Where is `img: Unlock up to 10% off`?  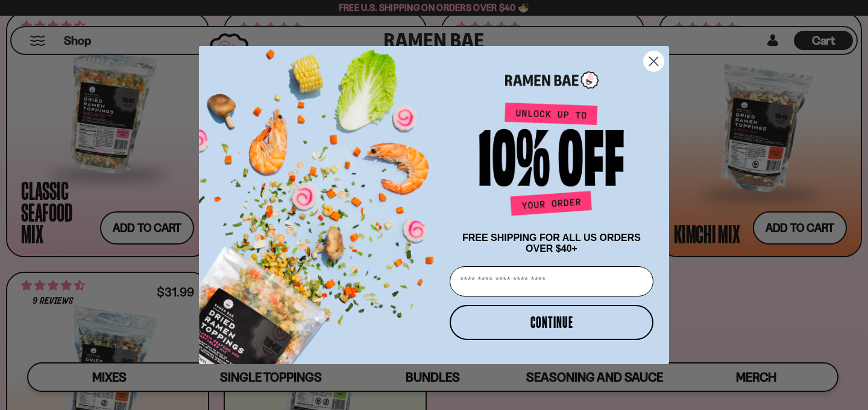 img: Unlock up to 10% off is located at coordinates (552, 161).